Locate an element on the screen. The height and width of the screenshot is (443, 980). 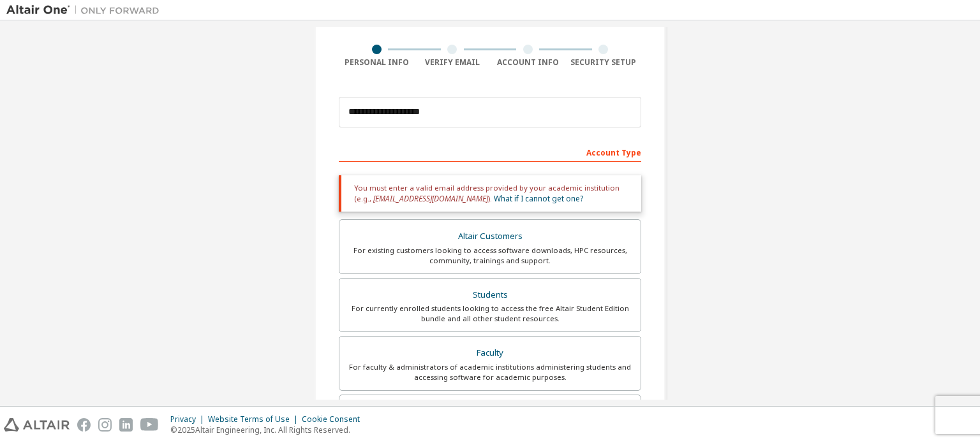
div: Altair Customers is located at coordinates (490, 237).